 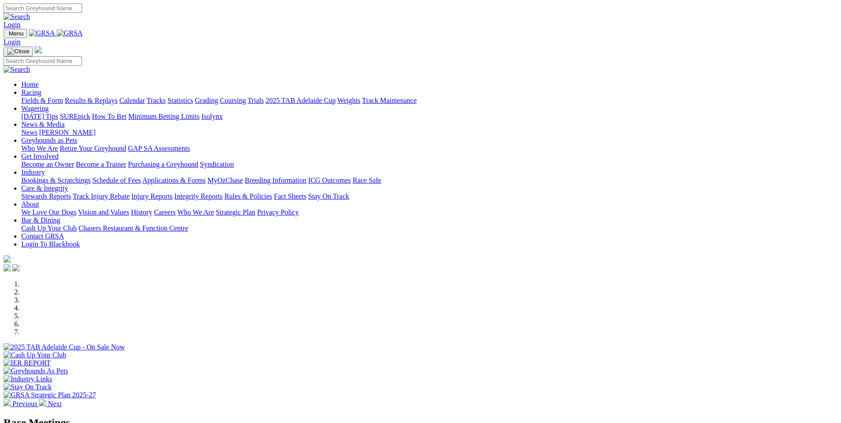 I want to click on img: Close, so click(x=18, y=51).